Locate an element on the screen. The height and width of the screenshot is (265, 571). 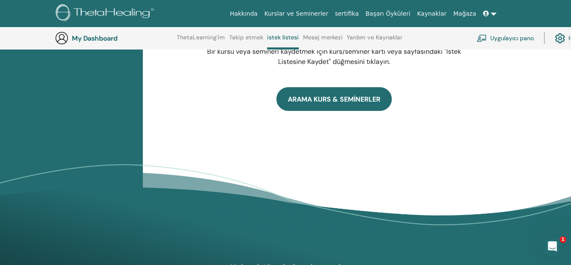
a: Başarı Öyküleri is located at coordinates (388, 14).